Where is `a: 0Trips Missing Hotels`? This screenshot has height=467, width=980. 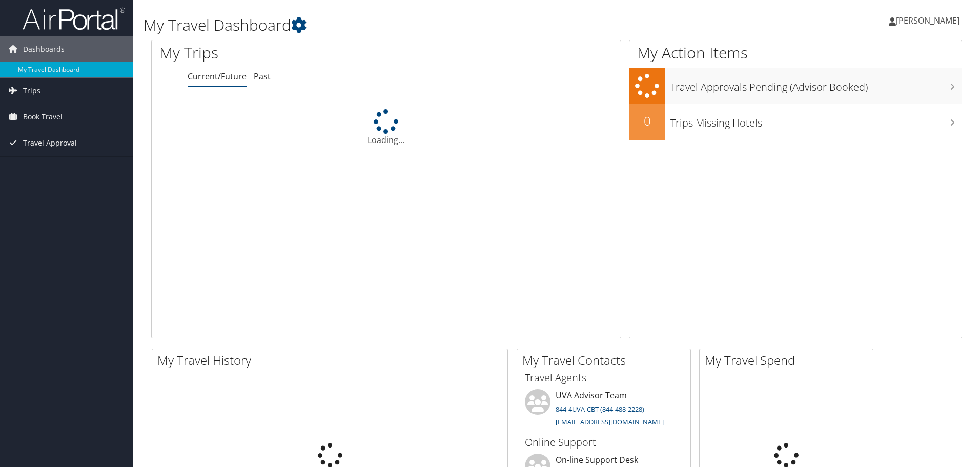
a: 0Trips Missing Hotels is located at coordinates (795, 122).